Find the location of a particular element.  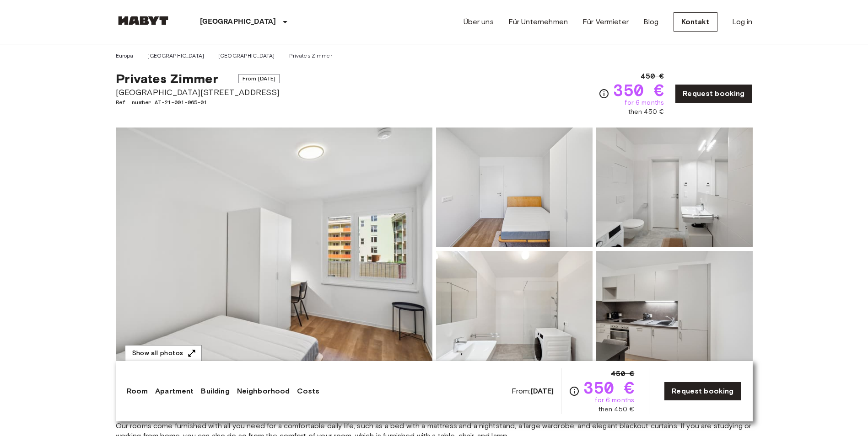

a: Für Unternehmen is located at coordinates (538, 22).